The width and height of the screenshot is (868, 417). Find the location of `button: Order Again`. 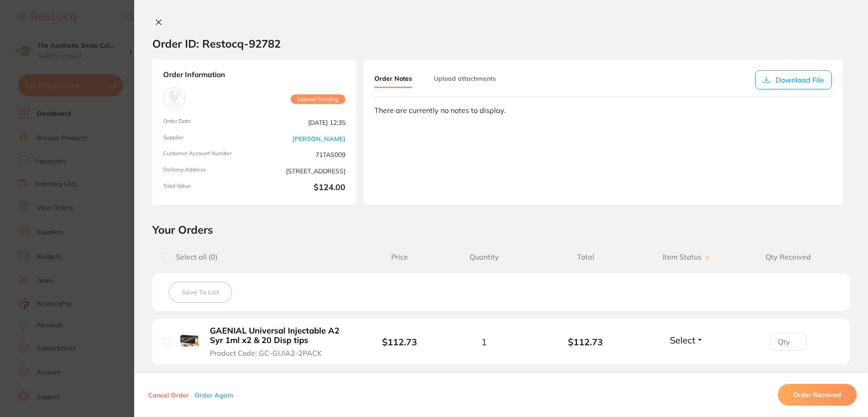

button: Order Again is located at coordinates (213, 395).